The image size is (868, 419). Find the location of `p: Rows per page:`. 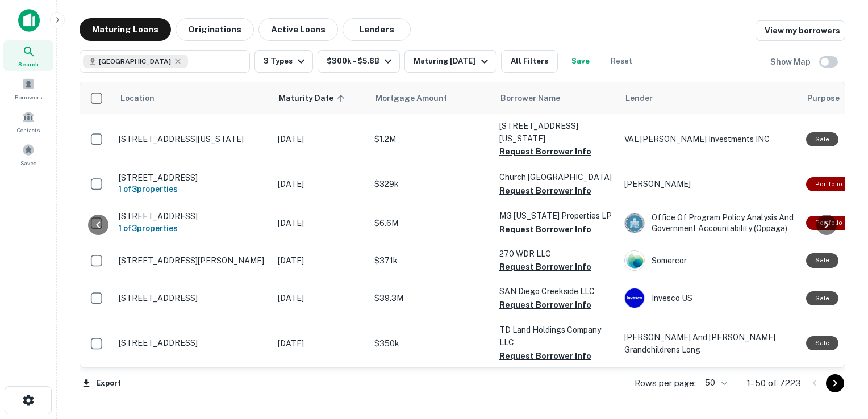

p: Rows per page: is located at coordinates (665, 383).